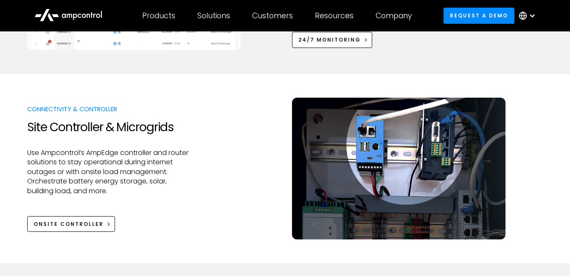 Image resolution: width=570 pixels, height=276 pixels. What do you see at coordinates (159, 16) in the screenshot?
I see `div: Products` at bounding box center [159, 16].